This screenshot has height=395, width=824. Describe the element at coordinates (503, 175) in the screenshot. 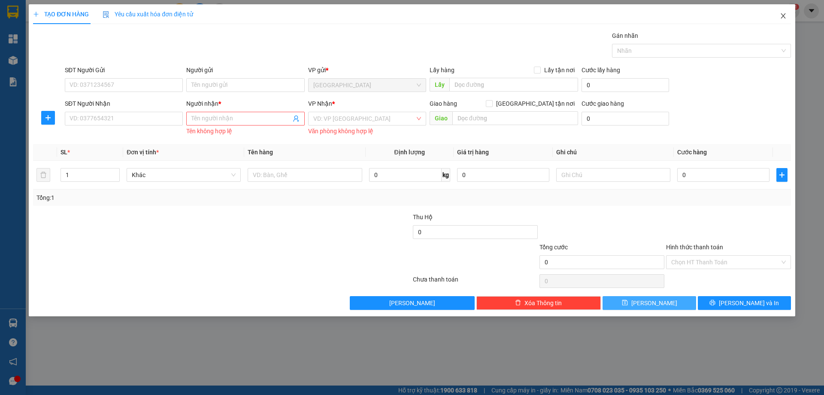

I see `input: 0` at that location.